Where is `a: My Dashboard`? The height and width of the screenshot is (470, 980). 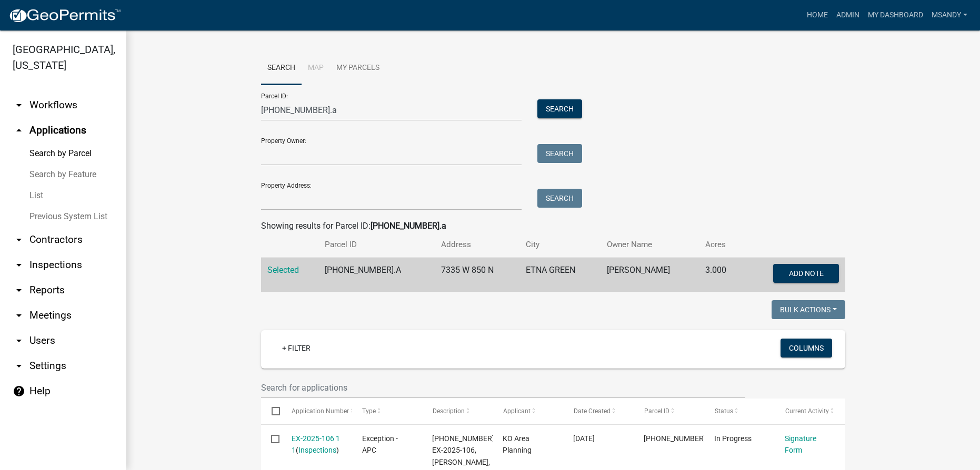 a: My Dashboard is located at coordinates (895, 16).